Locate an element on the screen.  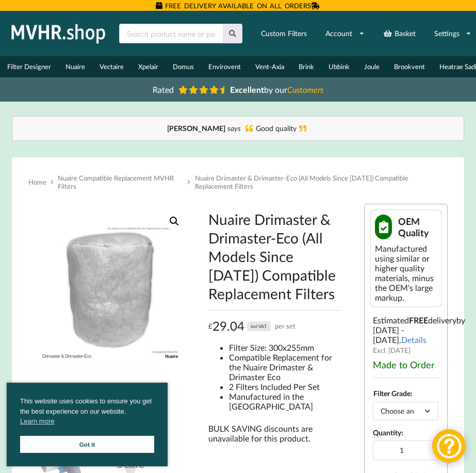
div: BULK SAVING discounts are unavailable for this product. is located at coordinates (274, 433).